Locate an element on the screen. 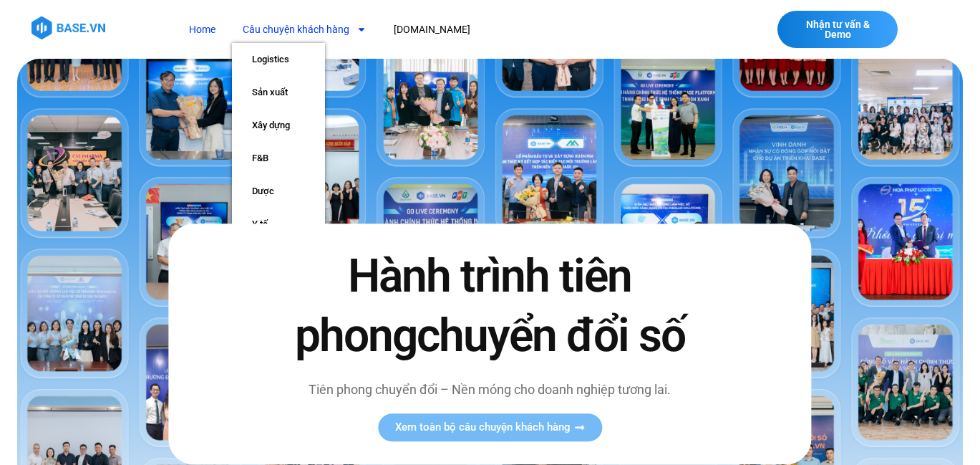 The height and width of the screenshot is (465, 980). a: Logistics is located at coordinates (278, 60).